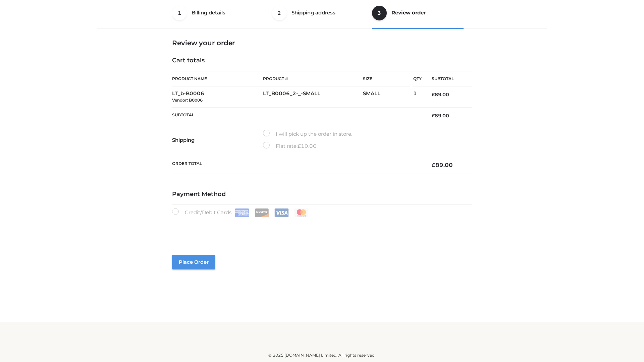 This screenshot has width=644, height=362. I want to click on bdi: 10.00, so click(307, 146).